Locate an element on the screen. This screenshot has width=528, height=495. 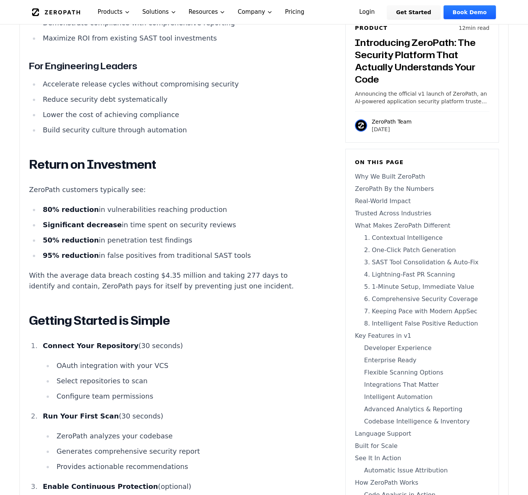
strong: Enable Continuous Protection is located at coordinates (101, 486).